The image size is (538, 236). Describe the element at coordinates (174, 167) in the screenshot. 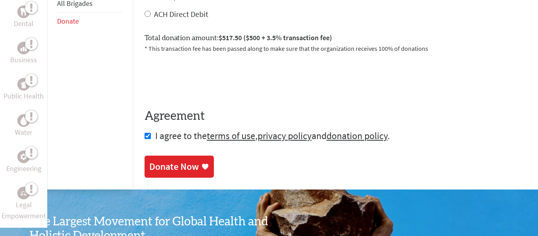

I see `div: Donate Now` at that location.